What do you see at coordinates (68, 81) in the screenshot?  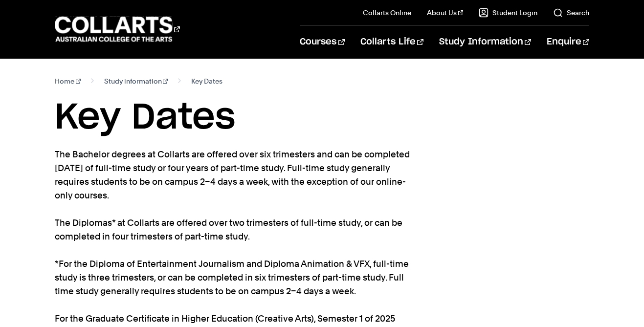 I see `a: Home` at bounding box center [68, 81].